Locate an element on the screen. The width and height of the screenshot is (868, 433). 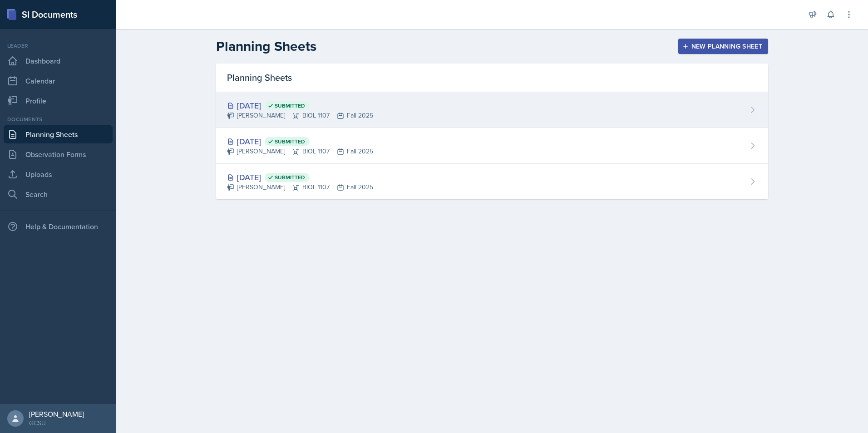
a: Uploads is located at coordinates (58, 174).